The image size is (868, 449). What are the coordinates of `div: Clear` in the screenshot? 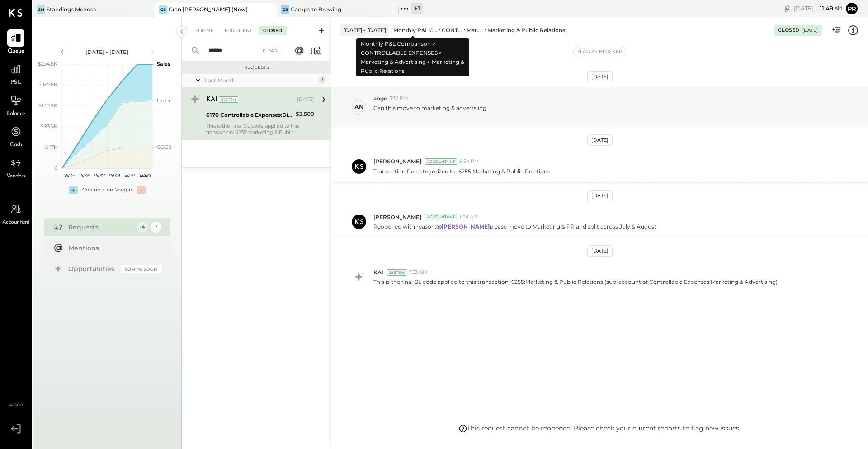 It's located at (270, 50).